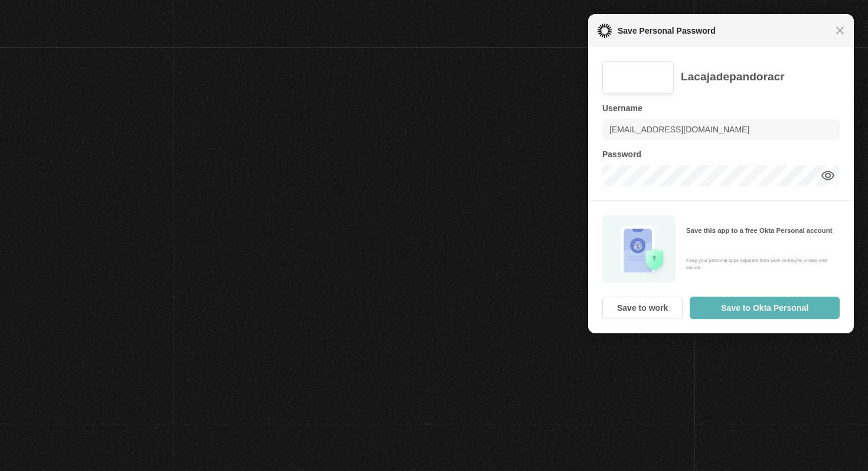 This screenshot has width=868, height=471. I want to click on span: Close, so click(840, 30).